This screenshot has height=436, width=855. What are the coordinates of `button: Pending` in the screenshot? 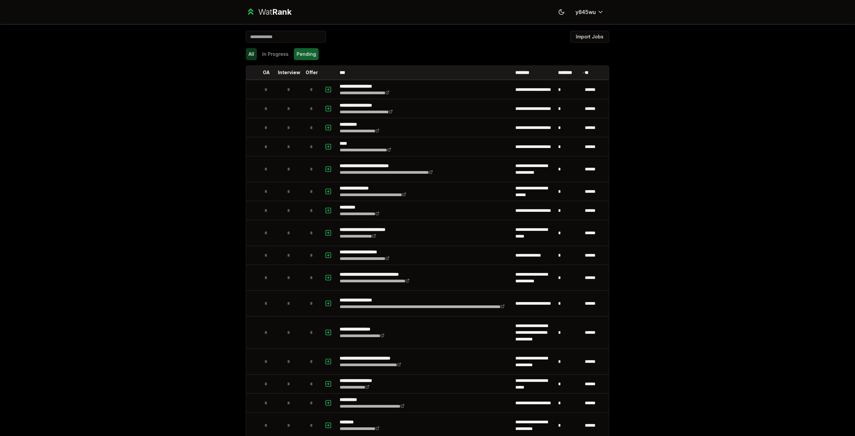 It's located at (306, 54).